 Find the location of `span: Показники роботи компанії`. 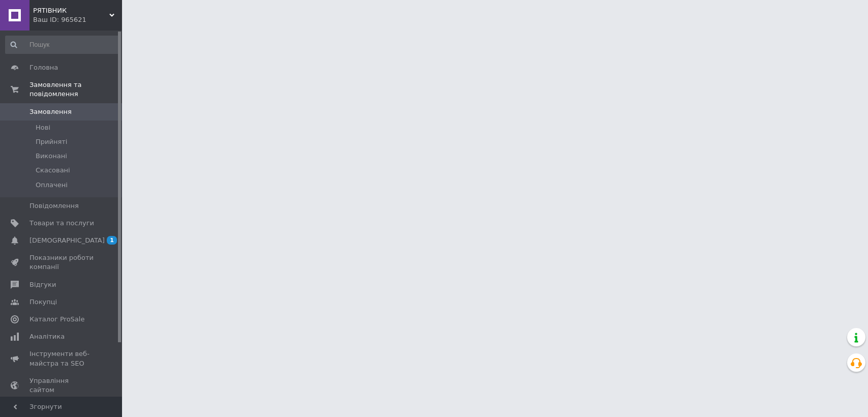

span: Показники роботи компанії is located at coordinates (61, 262).